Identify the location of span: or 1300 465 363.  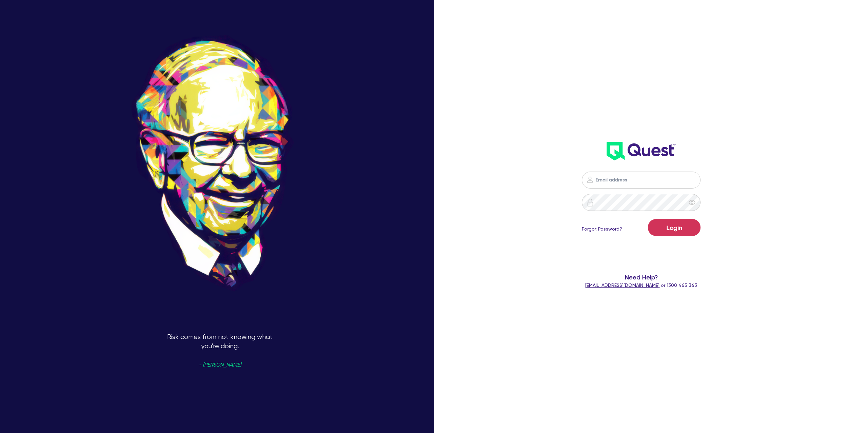
(641, 285).